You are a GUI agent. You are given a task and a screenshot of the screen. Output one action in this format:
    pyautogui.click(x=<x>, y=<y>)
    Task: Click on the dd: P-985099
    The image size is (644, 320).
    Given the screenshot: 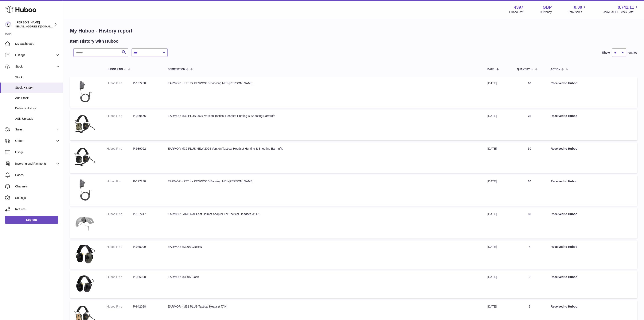 What is the action you would take?
    pyautogui.click(x=146, y=247)
    